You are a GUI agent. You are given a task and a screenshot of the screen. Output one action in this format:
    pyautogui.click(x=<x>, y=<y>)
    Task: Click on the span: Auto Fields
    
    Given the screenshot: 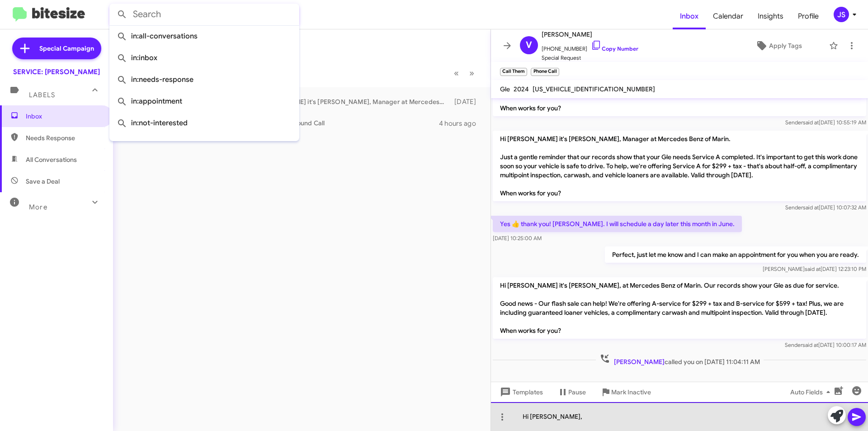 What is the action you would take?
    pyautogui.click(x=812, y=392)
    